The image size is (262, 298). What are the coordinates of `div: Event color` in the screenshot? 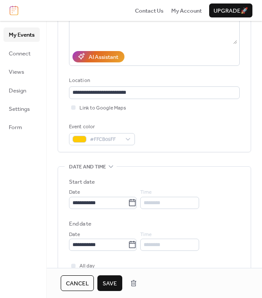 It's located at (101, 127).